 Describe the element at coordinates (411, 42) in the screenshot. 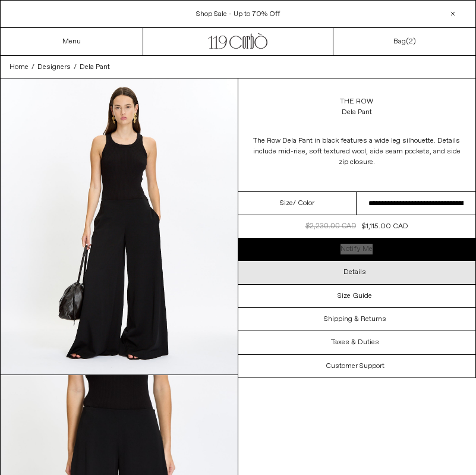

I see `span: 2` at that location.